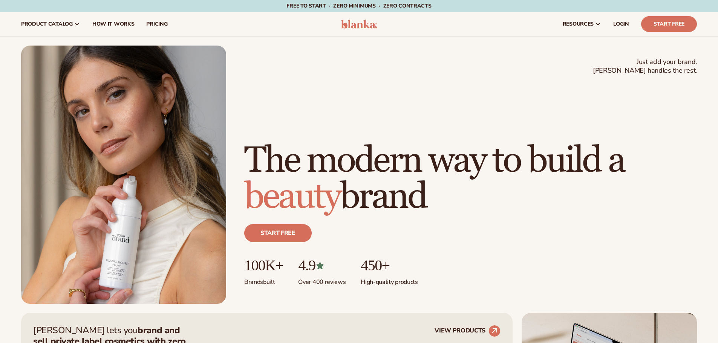 The image size is (718, 343). Describe the element at coordinates (124, 175) in the screenshot. I see `img: Female holding tanning mousse.` at that location.